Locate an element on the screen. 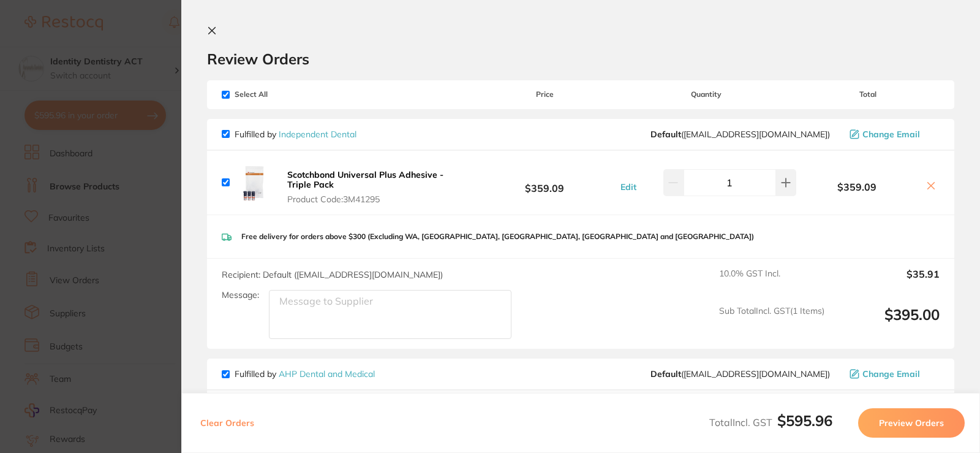 The width and height of the screenshot is (980, 453). span: orders@ahpdentalmedical.com.au is located at coordinates (739, 374).